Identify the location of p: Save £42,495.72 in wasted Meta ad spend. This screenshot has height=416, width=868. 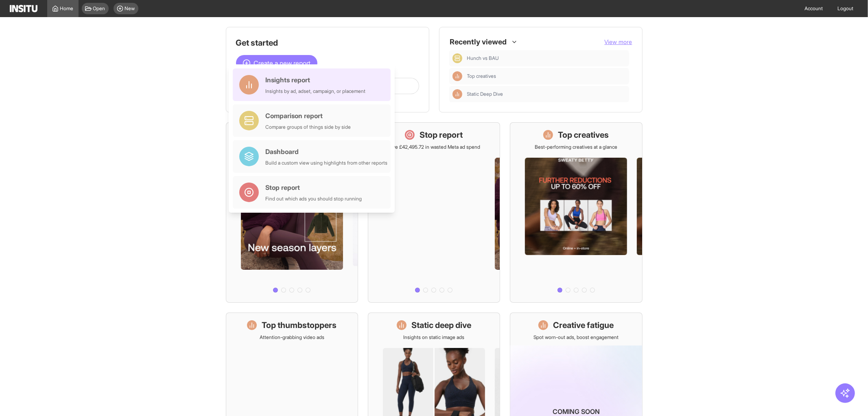
(433, 147).